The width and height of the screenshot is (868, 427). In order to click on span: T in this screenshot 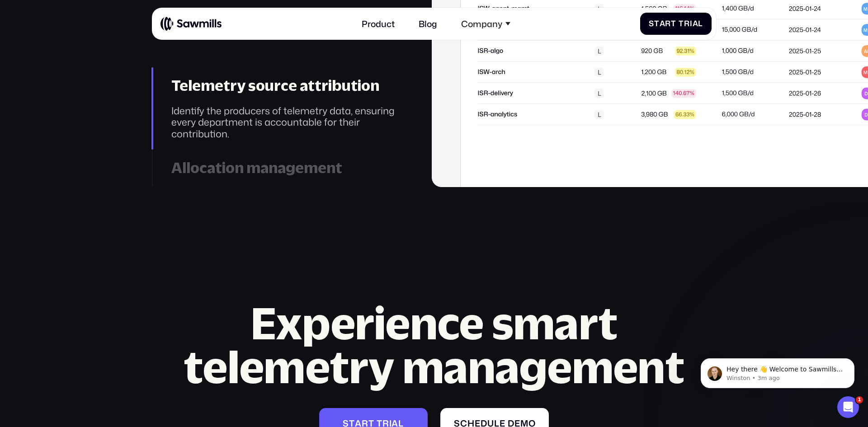, I will do `click(681, 24)`.